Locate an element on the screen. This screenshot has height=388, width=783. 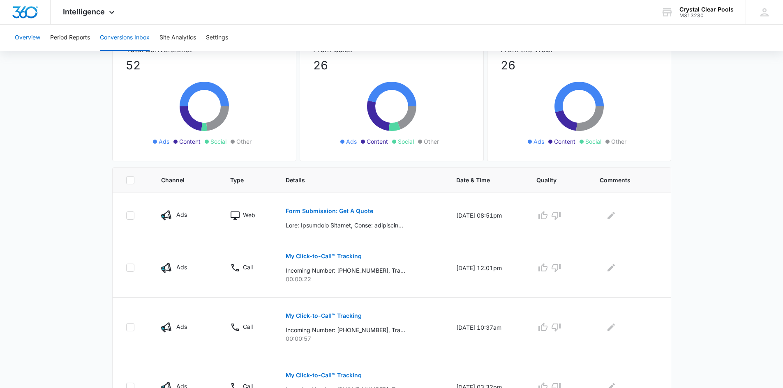
span: Intelligence is located at coordinates (84, 12).